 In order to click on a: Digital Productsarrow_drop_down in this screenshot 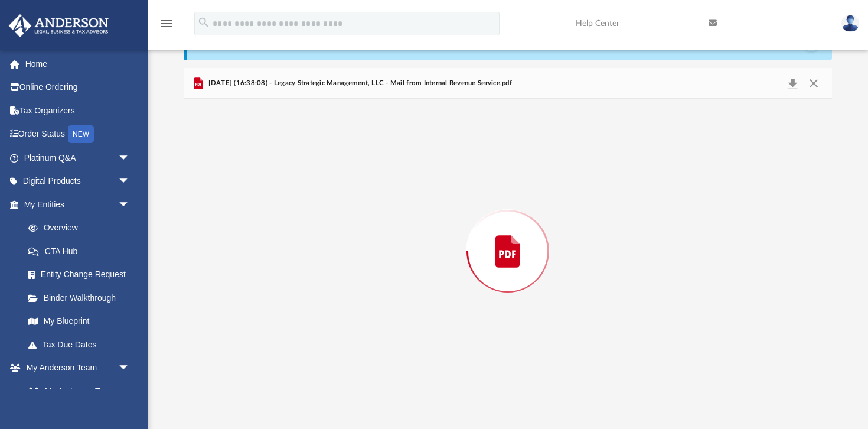, I will do `click(78, 182)`.